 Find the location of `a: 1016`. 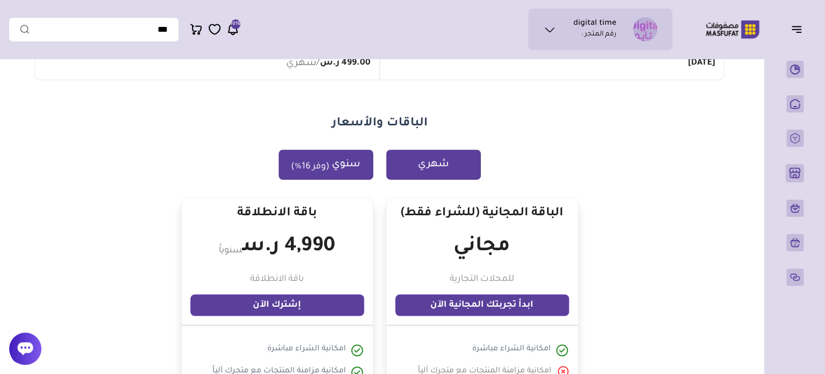

a: 1016 is located at coordinates (233, 29).